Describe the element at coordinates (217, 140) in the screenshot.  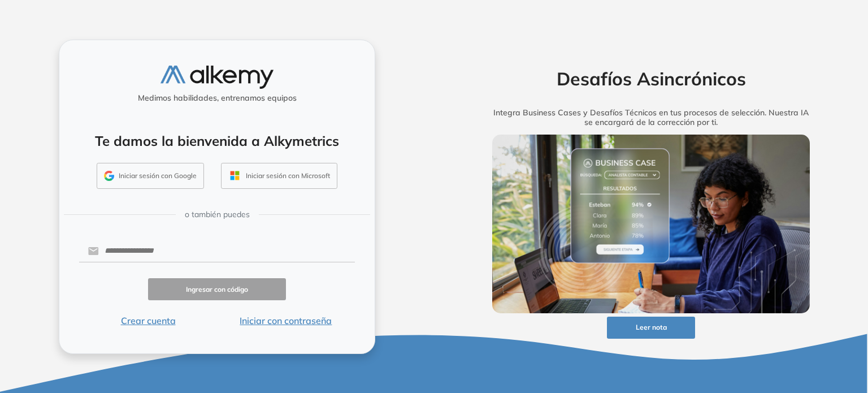
I see `h4: Te damos la bienvenida a Alkymetrics` at that location.